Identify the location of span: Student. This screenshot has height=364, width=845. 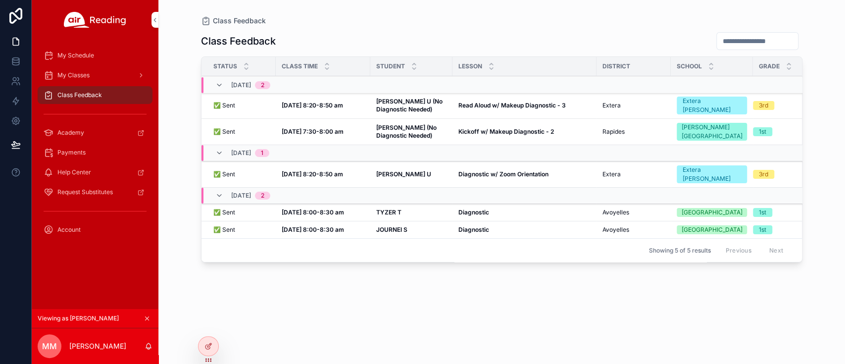
(391, 66).